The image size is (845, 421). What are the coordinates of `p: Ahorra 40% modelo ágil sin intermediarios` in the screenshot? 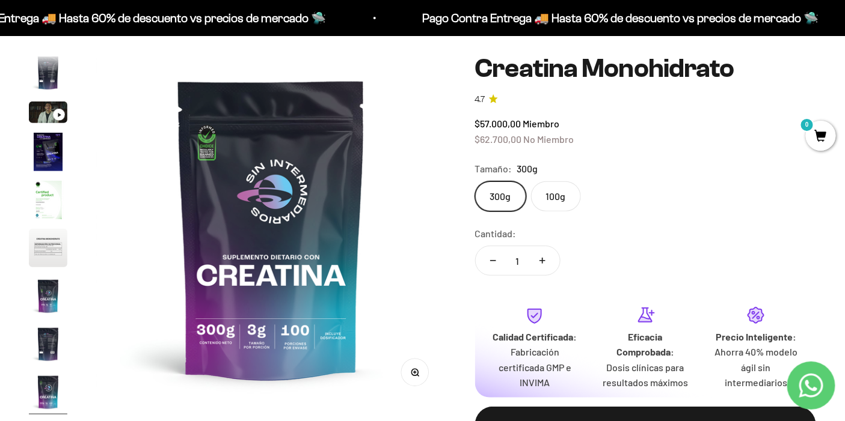 It's located at (756, 367).